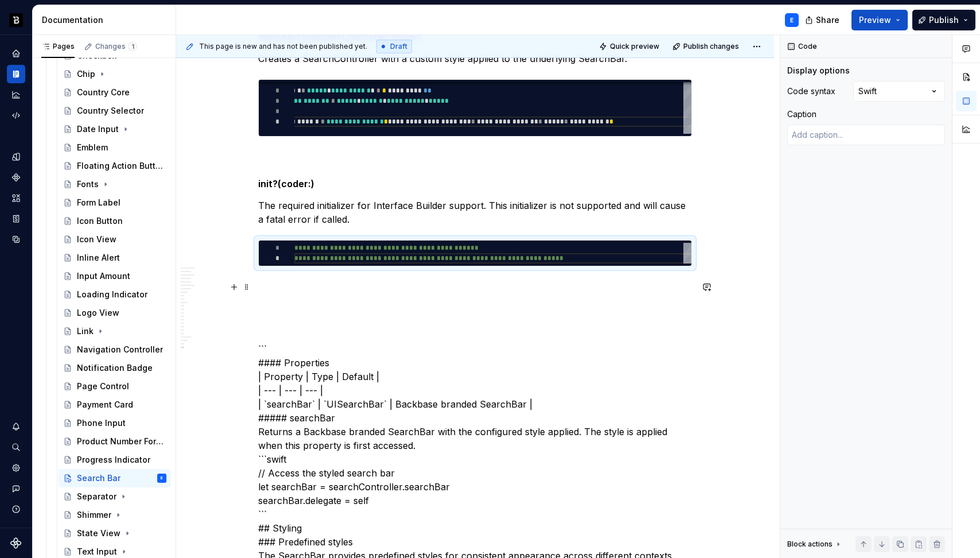 This screenshot has width=980, height=558. I want to click on div: Notifications, so click(16, 427).